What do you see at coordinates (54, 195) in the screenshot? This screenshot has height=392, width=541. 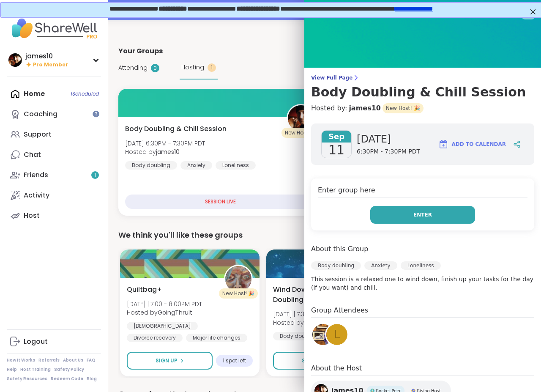 I see `a: Activity` at bounding box center [54, 195].